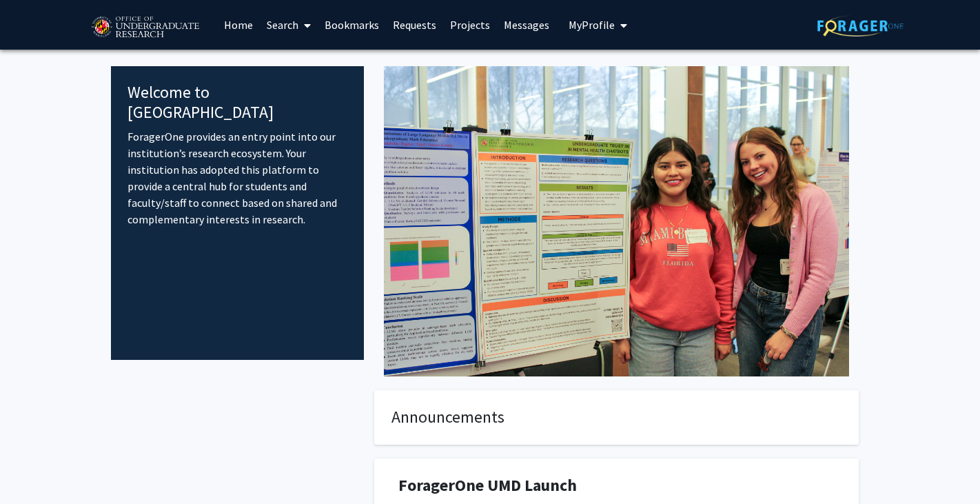 Image resolution: width=980 pixels, height=504 pixels. Describe the element at coordinates (238, 25) in the screenshot. I see `a: Home` at that location.